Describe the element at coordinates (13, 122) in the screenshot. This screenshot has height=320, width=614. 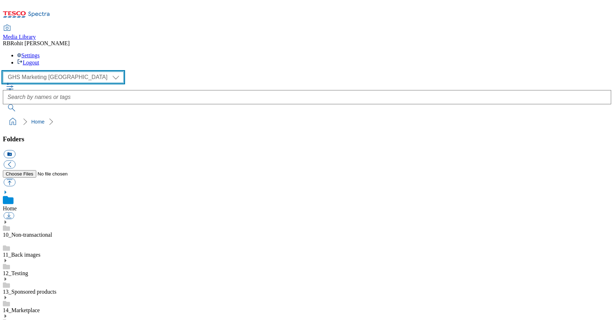
I see `a: home` at that location.